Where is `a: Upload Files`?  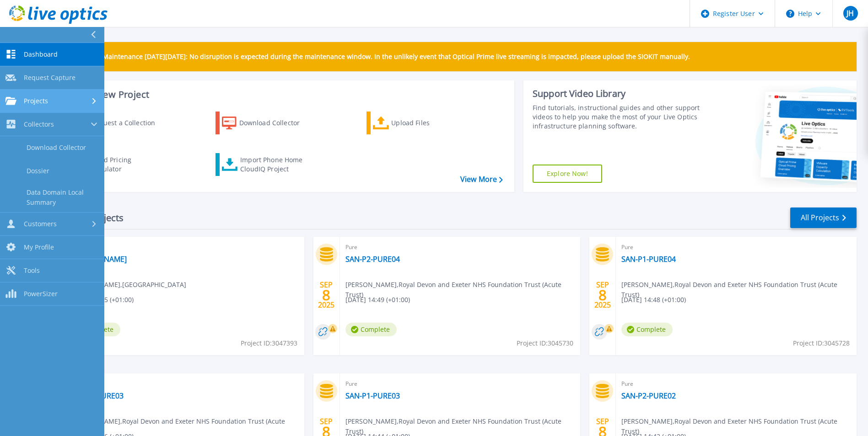
a: Upload Files is located at coordinates (417, 123).